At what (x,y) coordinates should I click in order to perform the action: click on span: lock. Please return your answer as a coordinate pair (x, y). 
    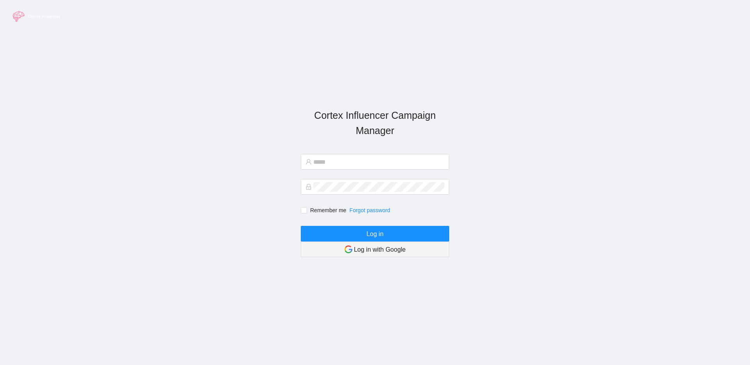
    Looking at the image, I should click on (309, 187).